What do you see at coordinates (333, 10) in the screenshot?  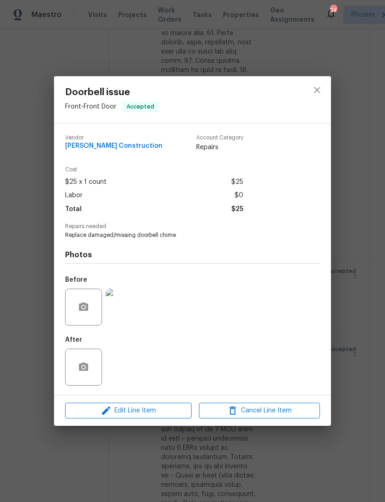 I see `div: 24` at bounding box center [333, 10].